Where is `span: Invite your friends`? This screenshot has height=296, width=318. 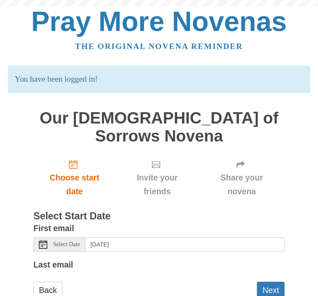 span: Invite your friends is located at coordinates (157, 184).